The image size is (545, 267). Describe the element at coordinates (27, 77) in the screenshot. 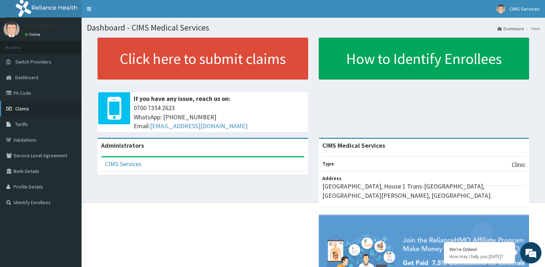

I see `span: Dashboard` at that location.